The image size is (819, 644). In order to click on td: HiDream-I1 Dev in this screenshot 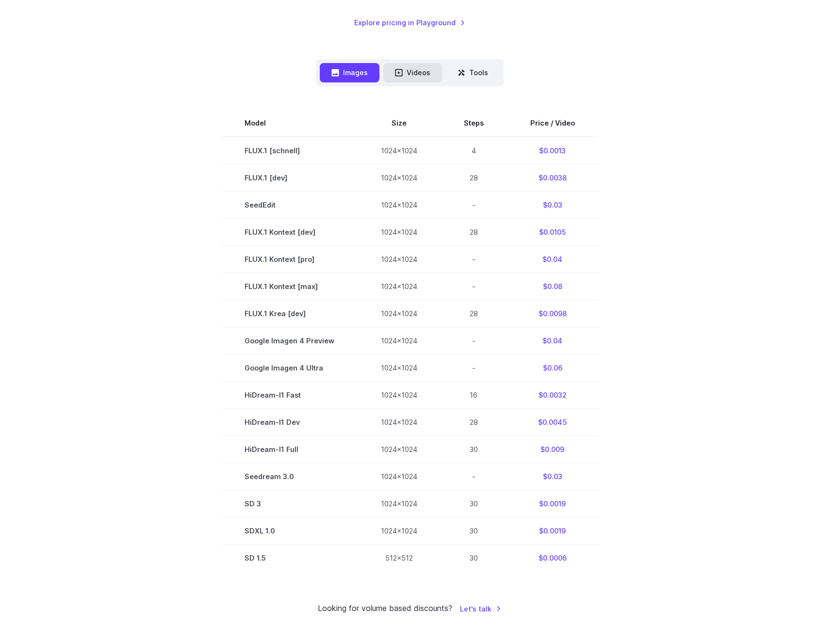, I will do `click(289, 422)`.